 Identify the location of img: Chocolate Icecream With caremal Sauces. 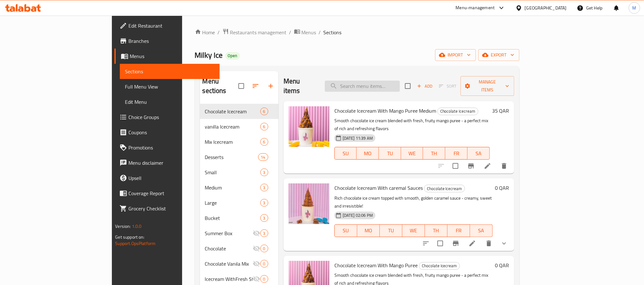
(309, 204).